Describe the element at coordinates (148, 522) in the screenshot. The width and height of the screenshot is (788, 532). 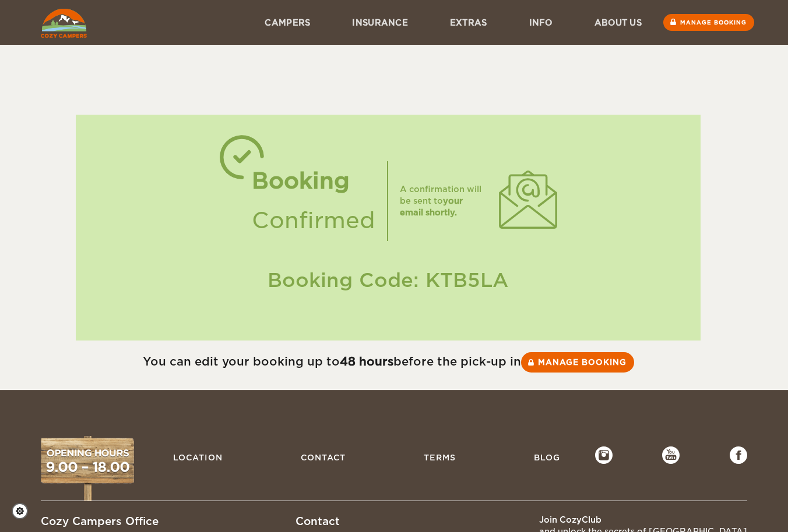
I see `div: Cozy Campers Office` at that location.